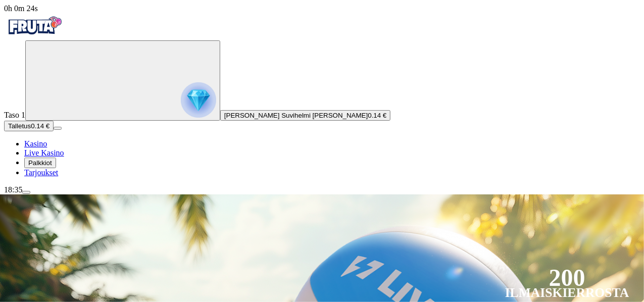 The height and width of the screenshot is (302, 644). What do you see at coordinates (40, 163) in the screenshot?
I see `span: Palkkiot` at bounding box center [40, 163].